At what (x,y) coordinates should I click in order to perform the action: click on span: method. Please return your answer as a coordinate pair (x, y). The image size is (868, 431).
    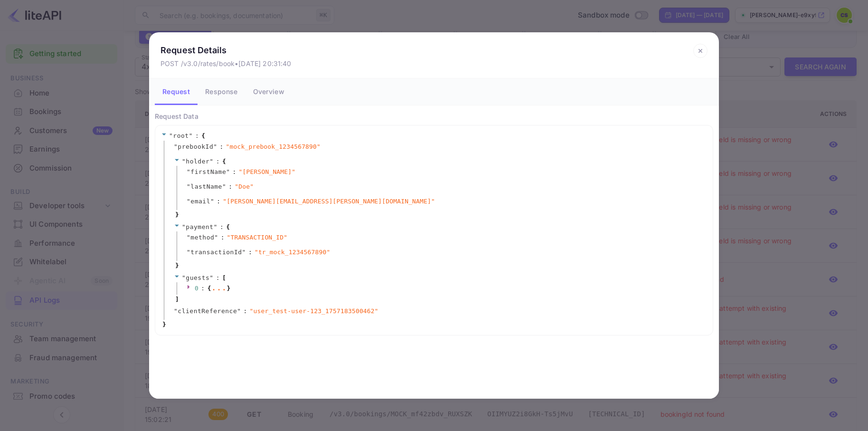
    Looking at the image, I should click on (202, 237).